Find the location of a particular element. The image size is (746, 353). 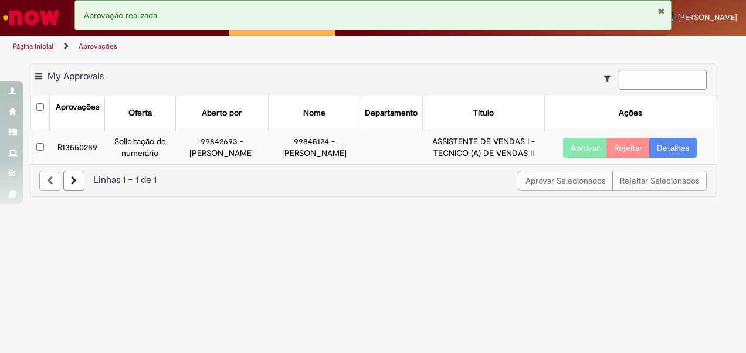

ul: Trilhas de página is located at coordinates (249, 46).